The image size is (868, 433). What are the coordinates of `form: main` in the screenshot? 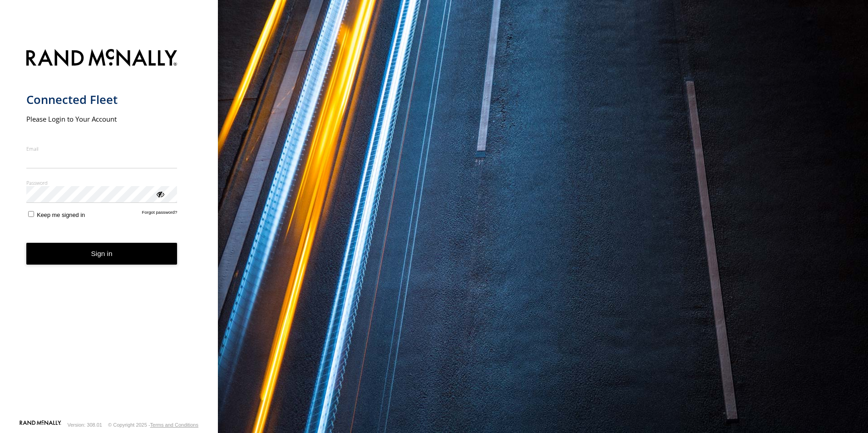 It's located at (109, 232).